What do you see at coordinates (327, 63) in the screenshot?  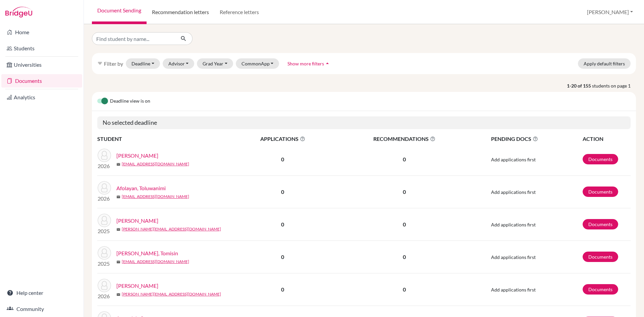 I see `i: arrow_drop_up` at bounding box center [327, 63].